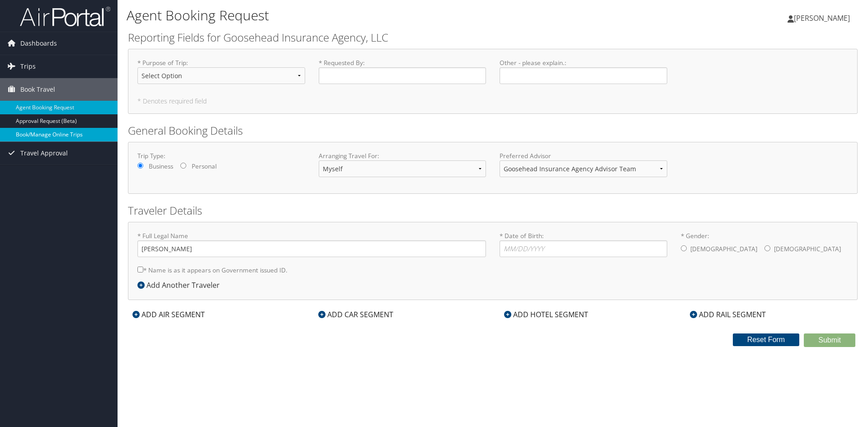  I want to click on span: Trips, so click(28, 66).